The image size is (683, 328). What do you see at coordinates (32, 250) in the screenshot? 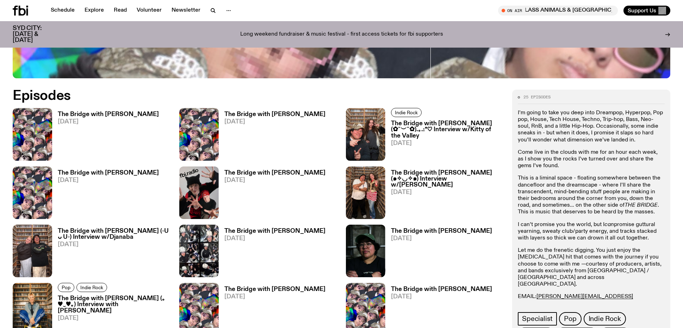
I see `img: Diana and Djanaba` at bounding box center [32, 250].